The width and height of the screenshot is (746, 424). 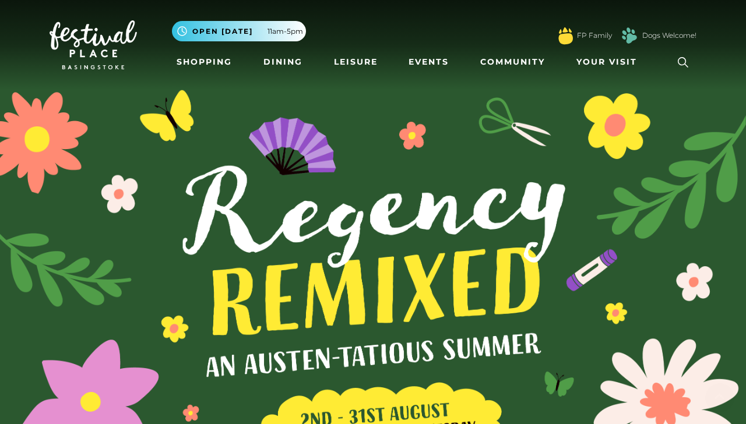 I want to click on a: Dogs Welcome!, so click(x=669, y=36).